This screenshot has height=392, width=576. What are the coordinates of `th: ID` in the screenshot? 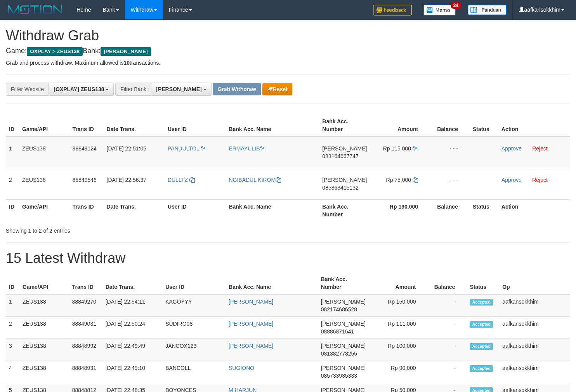 It's located at (12, 125).